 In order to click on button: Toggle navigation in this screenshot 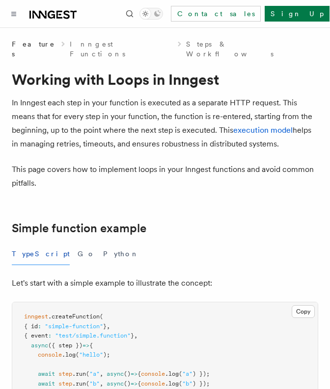, I will do `click(14, 14)`.